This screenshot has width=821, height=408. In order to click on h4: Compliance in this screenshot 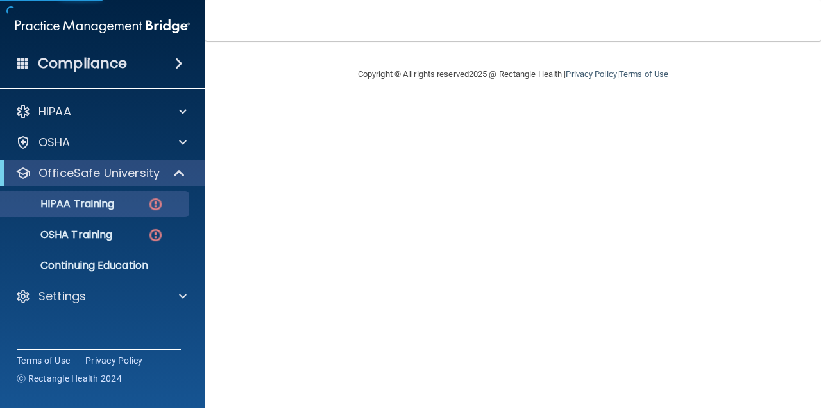, I will do `click(82, 64)`.